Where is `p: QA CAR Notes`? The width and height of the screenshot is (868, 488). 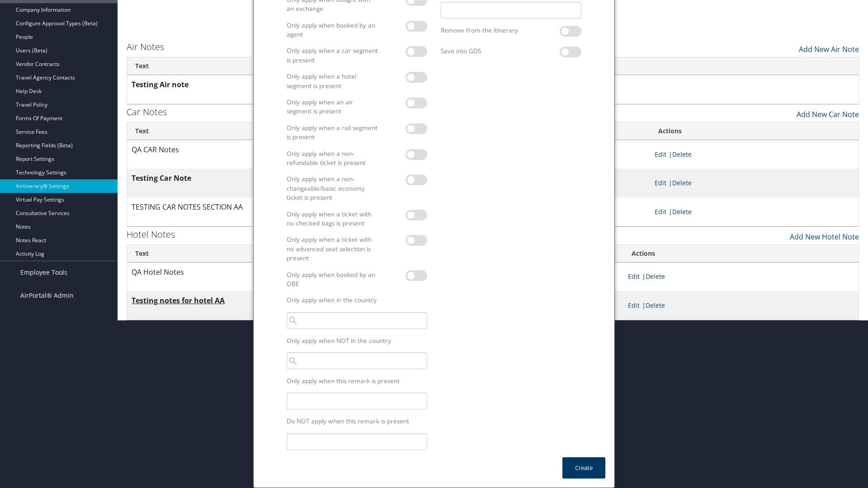 p: QA CAR Notes is located at coordinates (389, 150).